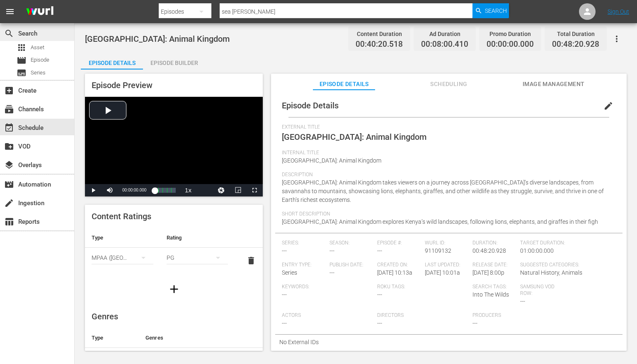 The image size is (637, 364). Describe the element at coordinates (447, 153) in the screenshot. I see `span: Internal Title` at that location.